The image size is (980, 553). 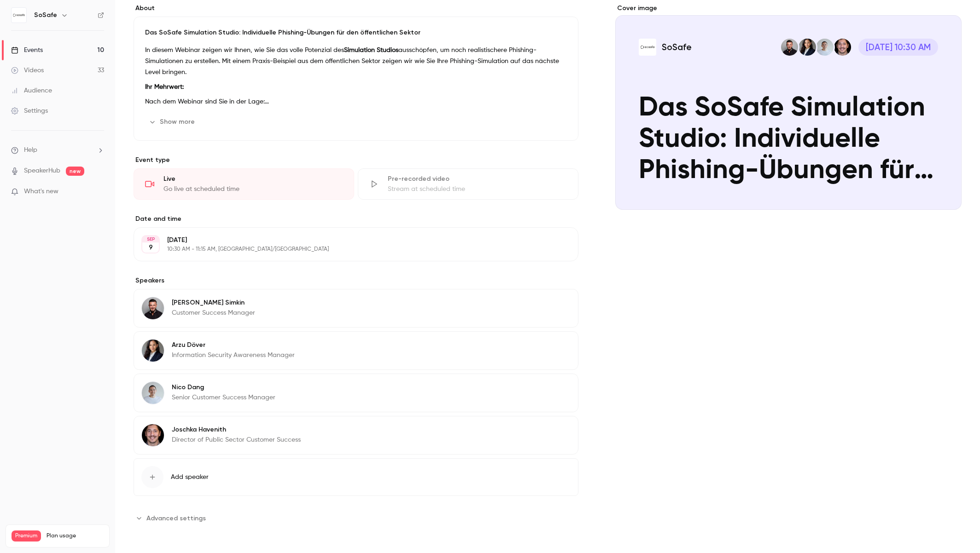 I want to click on p: Das SoSafe Simulation Studio: Individuelle Phishing-Übungen für den öffentlichen Sektor, so click(x=356, y=32).